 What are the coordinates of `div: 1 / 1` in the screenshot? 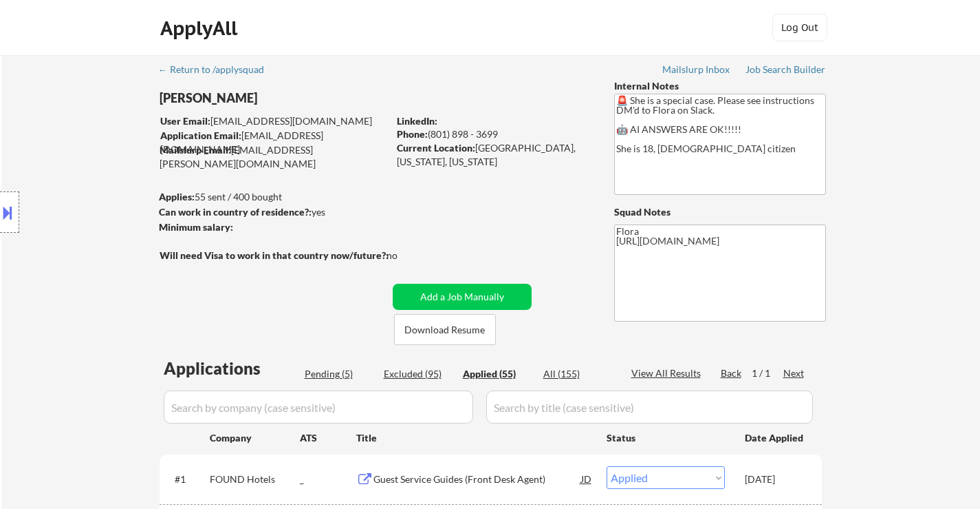 It's located at (768, 373).